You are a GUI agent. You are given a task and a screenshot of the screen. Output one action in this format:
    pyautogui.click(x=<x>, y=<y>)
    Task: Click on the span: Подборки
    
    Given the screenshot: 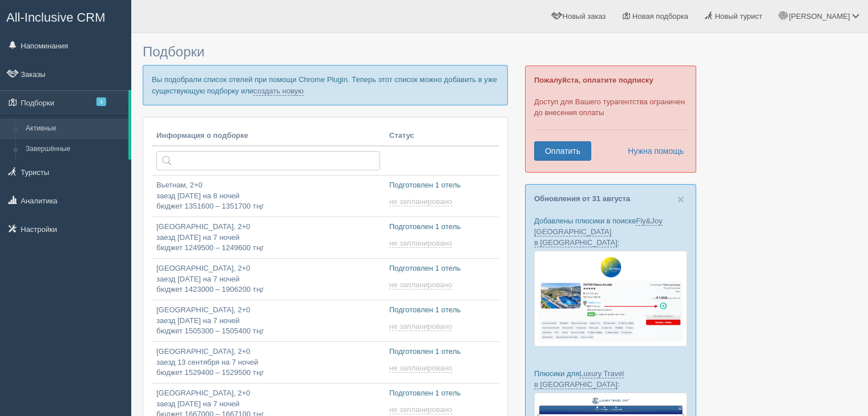 What is the action you would take?
    pyautogui.click(x=173, y=52)
    